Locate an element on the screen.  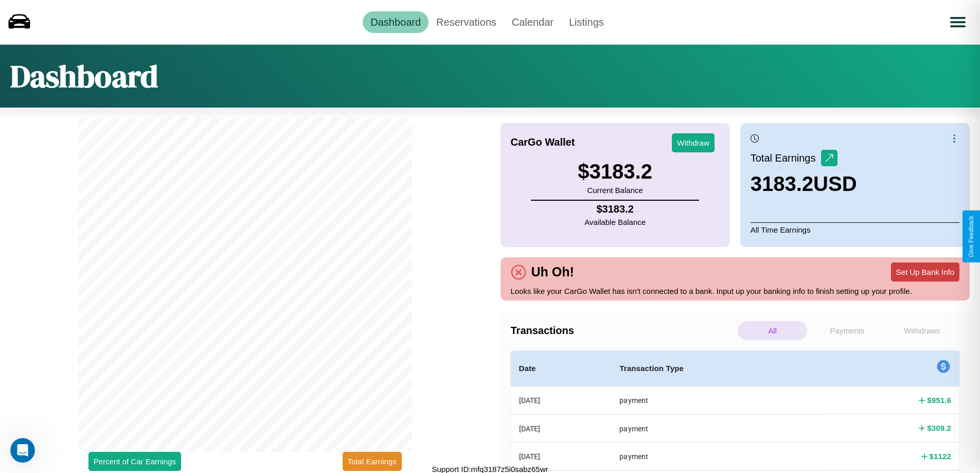
h4: $ 951.6 is located at coordinates (939, 400).